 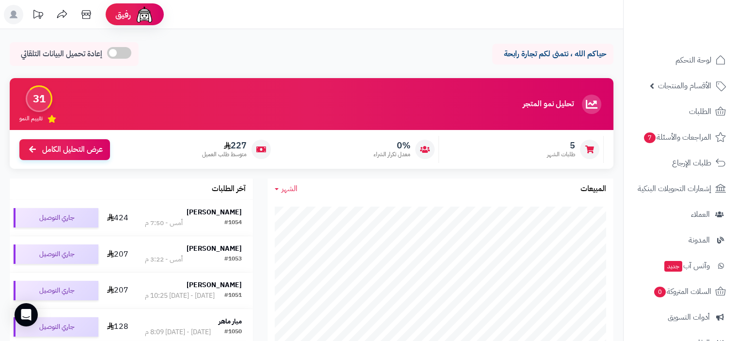 What do you see at coordinates (680, 291) in the screenshot?
I see `a: السلات المتروكة0` at bounding box center [680, 291].